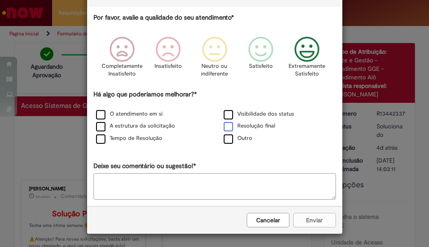  What do you see at coordinates (122, 59) in the screenshot?
I see `div: Completamente Insatisfeito` at bounding box center [122, 59].